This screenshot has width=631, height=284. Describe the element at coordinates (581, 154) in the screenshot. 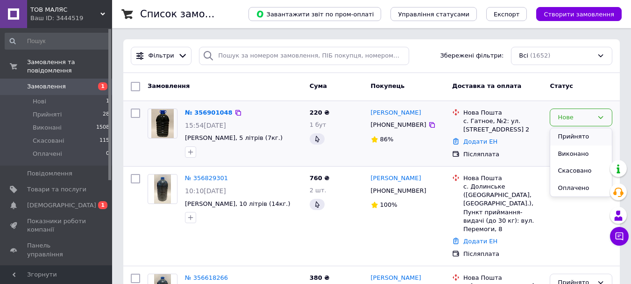

I see `li: Виконано` at that location.